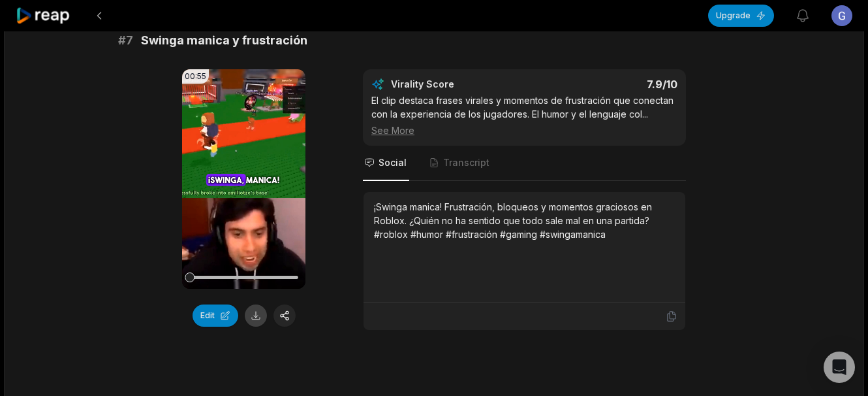 The width and height of the screenshot is (868, 396). What do you see at coordinates (461, 85) in the screenshot?
I see `div: Virality Score` at bounding box center [461, 85].